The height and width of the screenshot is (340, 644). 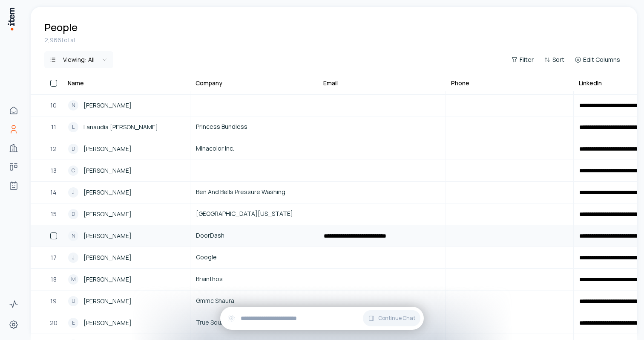 I want to click on button: Edit Columns, so click(x=597, y=60).